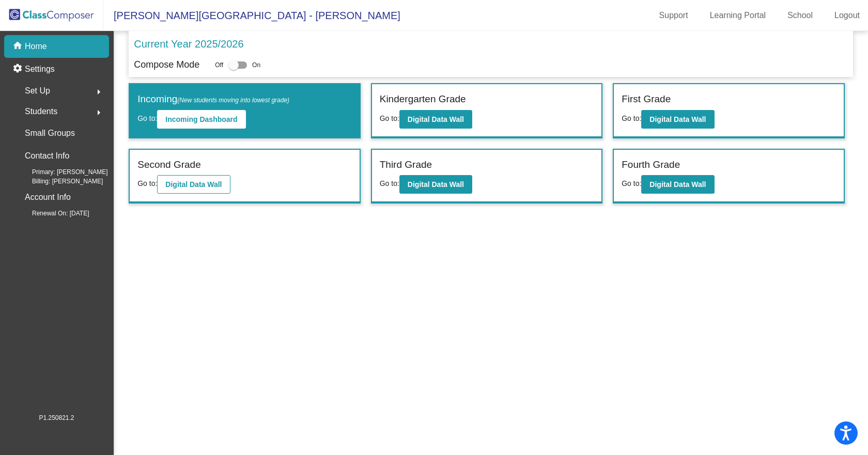 The image size is (868, 455). Describe the element at coordinates (19, 46) in the screenshot. I see `mat-icon: home` at that location.